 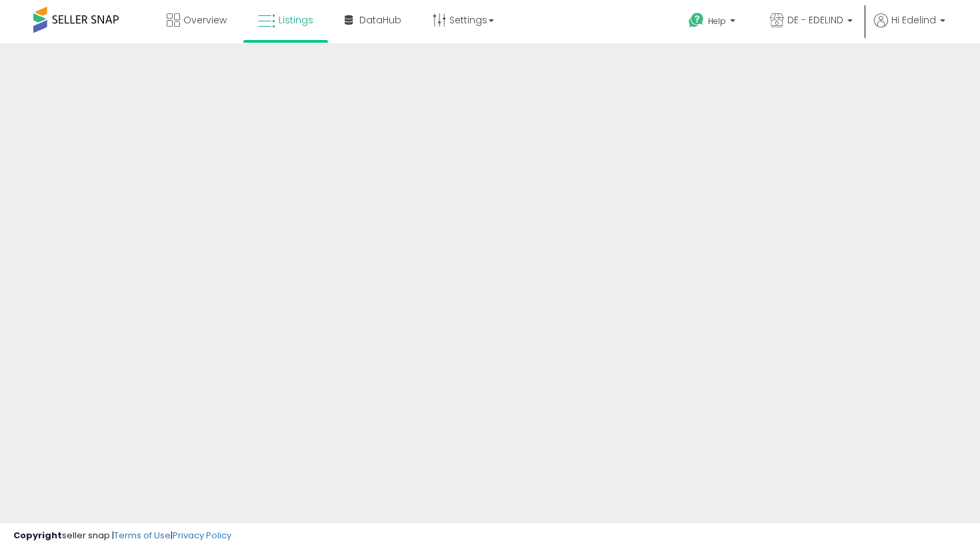 I want to click on span: DataHub, so click(x=380, y=20).